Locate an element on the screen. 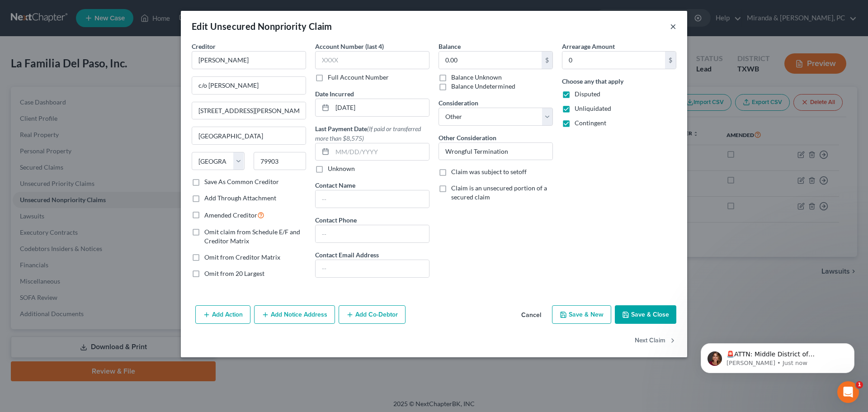 Image resolution: width=868 pixels, height=412 pixels. label: Arrearage Amount is located at coordinates (588, 46).